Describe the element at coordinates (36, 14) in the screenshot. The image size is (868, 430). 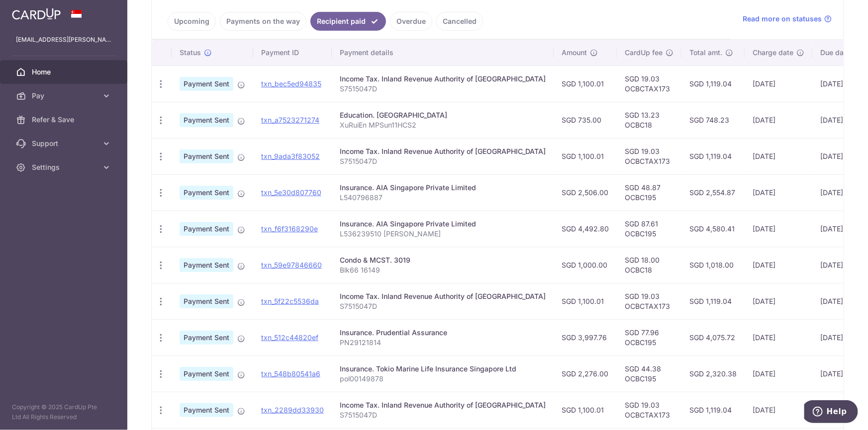
I see `img: CardUp` at that location.